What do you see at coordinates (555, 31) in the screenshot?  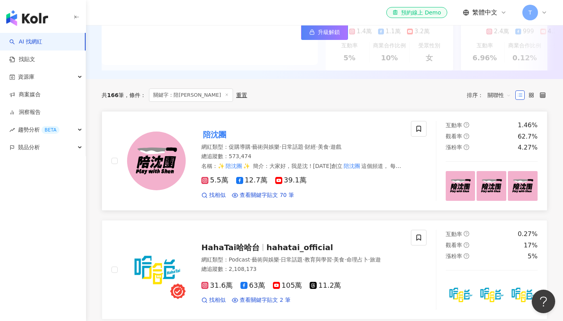 I see `div: 4.2萬` at bounding box center [555, 31].